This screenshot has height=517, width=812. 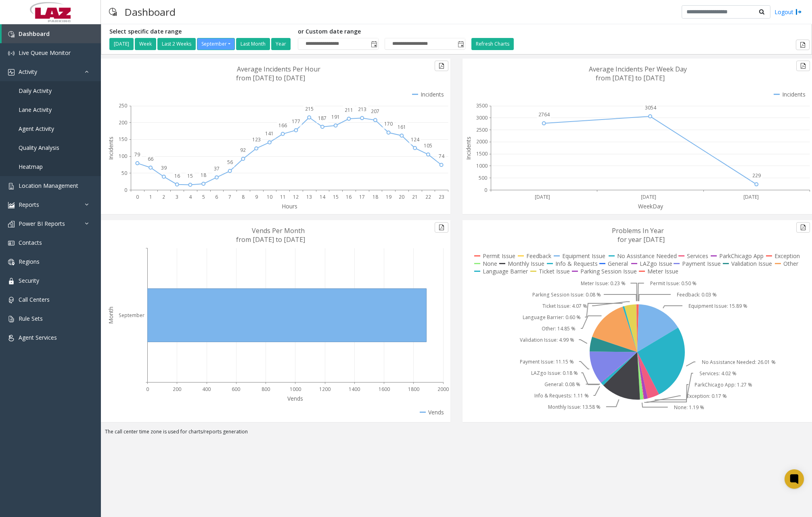 I want to click on text: 92, so click(x=243, y=150).